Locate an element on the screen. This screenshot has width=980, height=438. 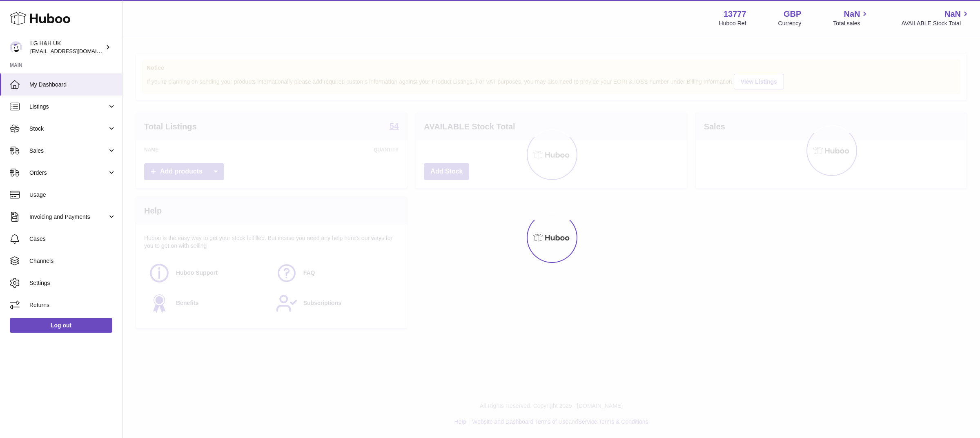
span: AVAILABLE Stock Total is located at coordinates (935, 23).